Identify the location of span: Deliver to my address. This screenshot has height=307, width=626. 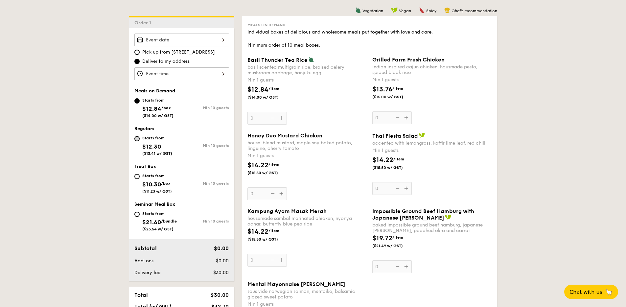
(166, 61).